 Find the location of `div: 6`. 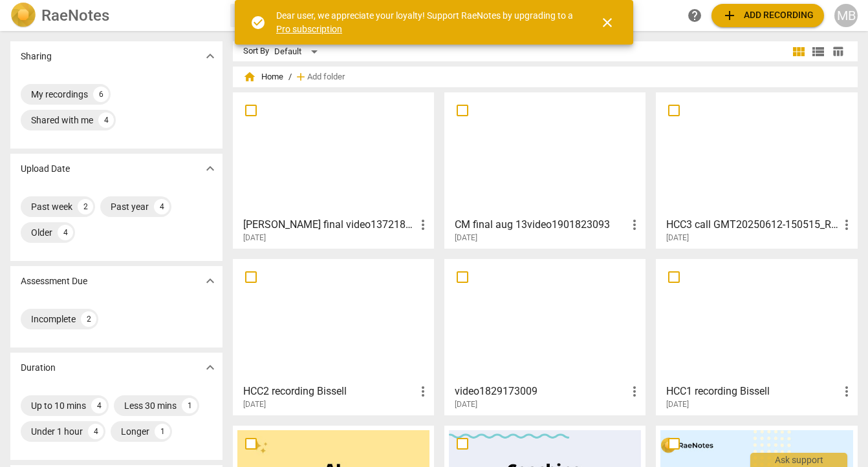

div: 6 is located at coordinates (101, 95).